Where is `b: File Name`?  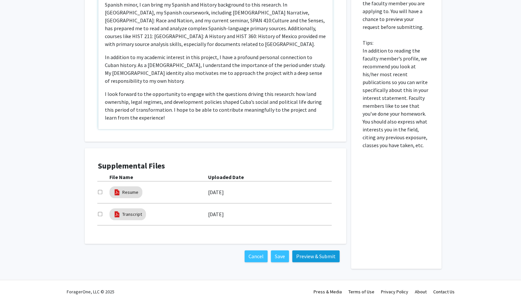 b: File Name is located at coordinates (121, 177).